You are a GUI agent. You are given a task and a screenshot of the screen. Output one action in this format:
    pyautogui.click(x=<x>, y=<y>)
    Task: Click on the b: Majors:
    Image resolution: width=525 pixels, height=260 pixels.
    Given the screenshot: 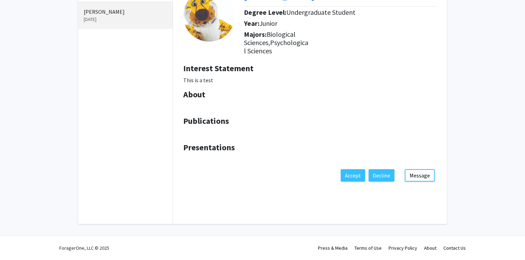 What is the action you would take?
    pyautogui.click(x=255, y=34)
    